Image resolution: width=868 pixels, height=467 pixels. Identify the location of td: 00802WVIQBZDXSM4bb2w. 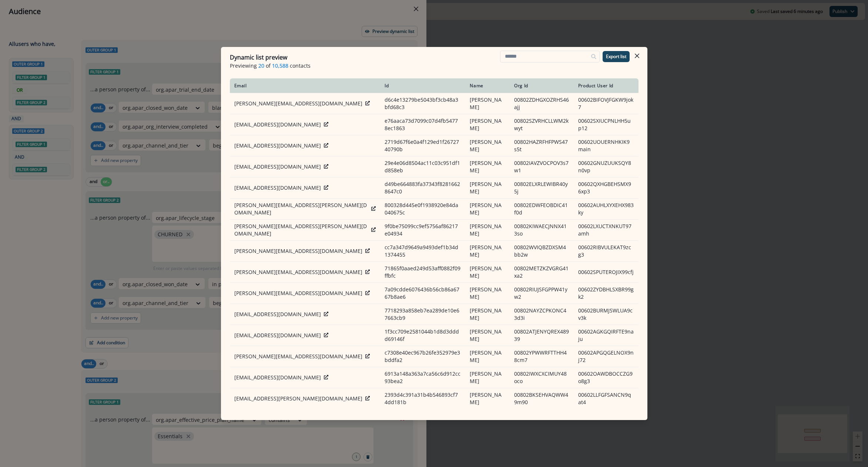
(541, 251).